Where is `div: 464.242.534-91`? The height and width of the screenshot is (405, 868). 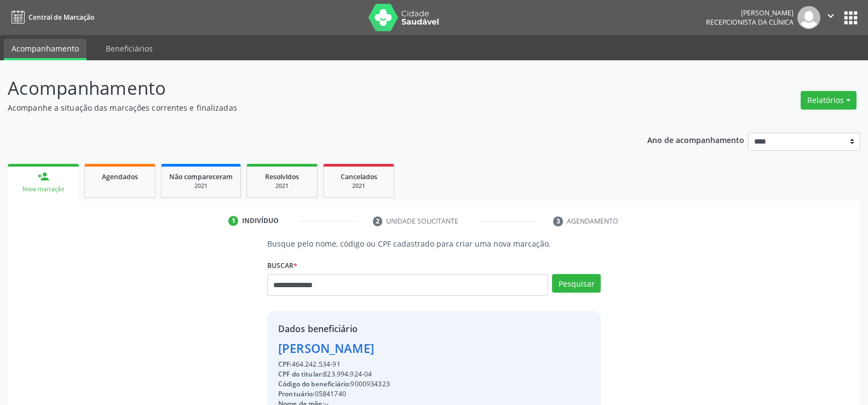
div: 464.242.534-91 is located at coordinates (422, 364).